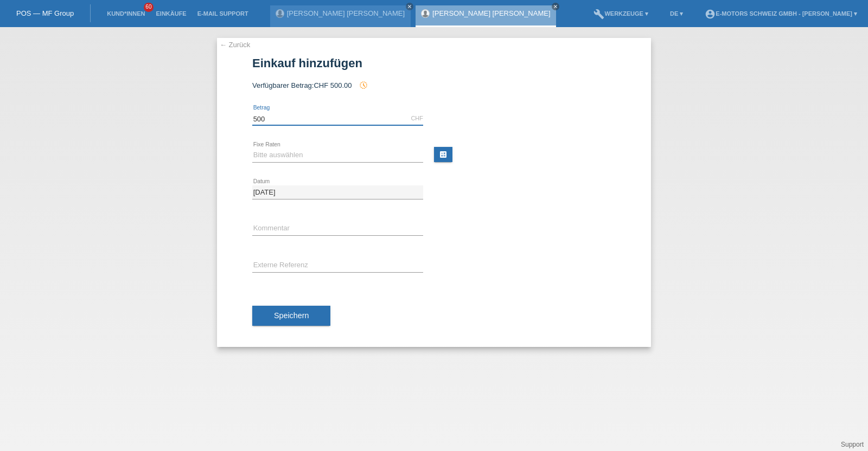 The image size is (868, 451). What do you see at coordinates (126, 13) in the screenshot?
I see `a: Kund*innen` at bounding box center [126, 13].